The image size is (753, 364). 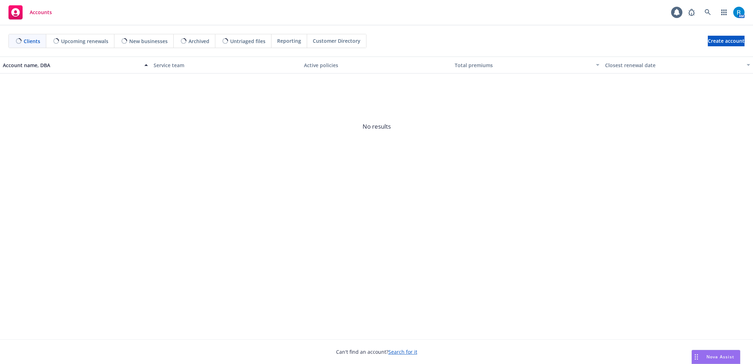 What do you see at coordinates (403, 351) in the screenshot?
I see `a: Search for it` at bounding box center [403, 351].